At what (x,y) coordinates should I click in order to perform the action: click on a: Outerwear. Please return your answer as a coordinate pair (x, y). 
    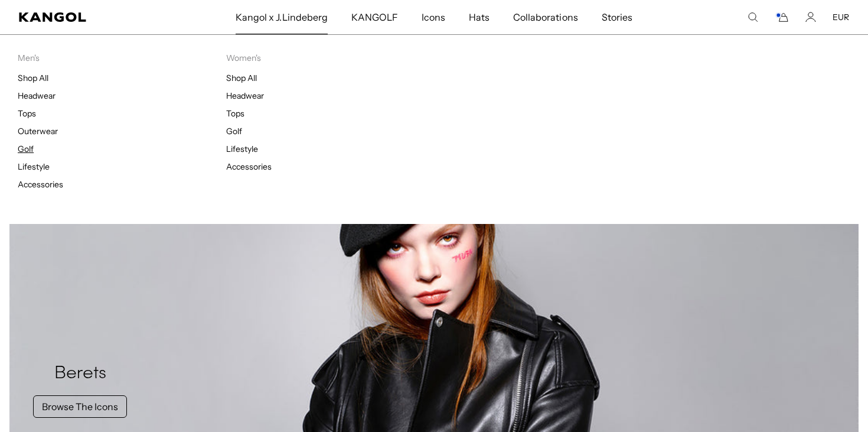
    Looking at the image, I should click on (38, 131).